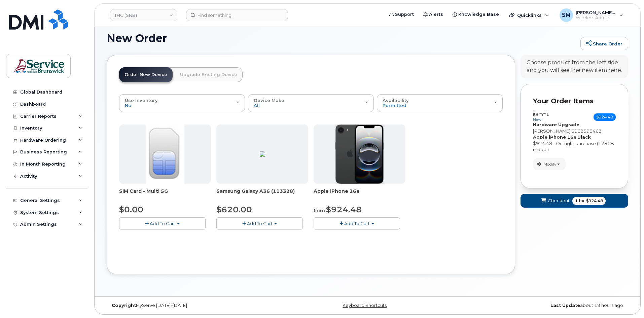  Describe the element at coordinates (574, 146) in the screenshot. I see `div: $924.48 - Outright purchase (128GB model)` at that location.